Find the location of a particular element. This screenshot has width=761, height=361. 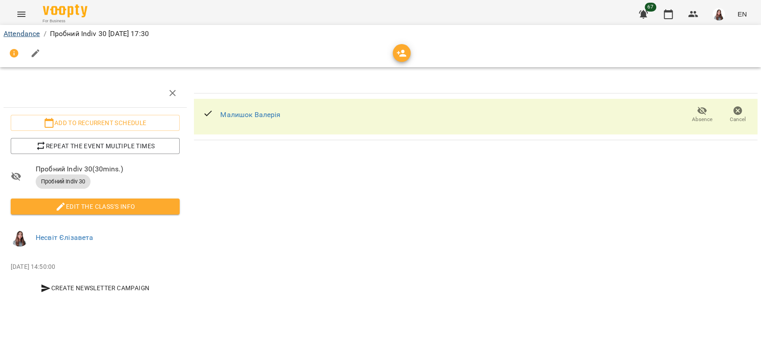

button: Repeat the event multiple times is located at coordinates (95, 146).